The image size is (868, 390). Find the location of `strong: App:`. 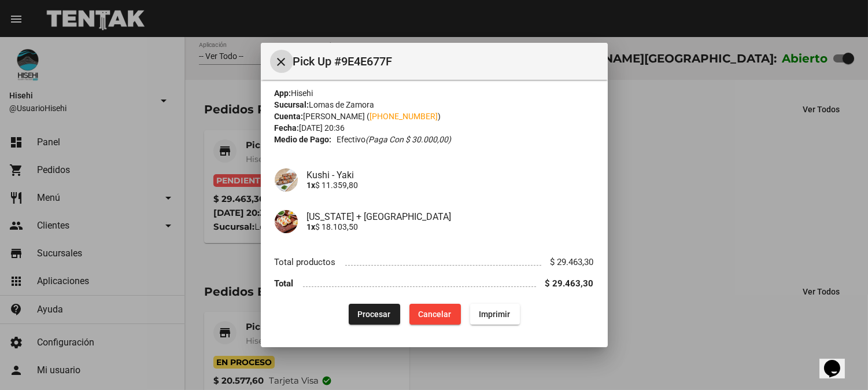

strong: App: is located at coordinates (283, 93).